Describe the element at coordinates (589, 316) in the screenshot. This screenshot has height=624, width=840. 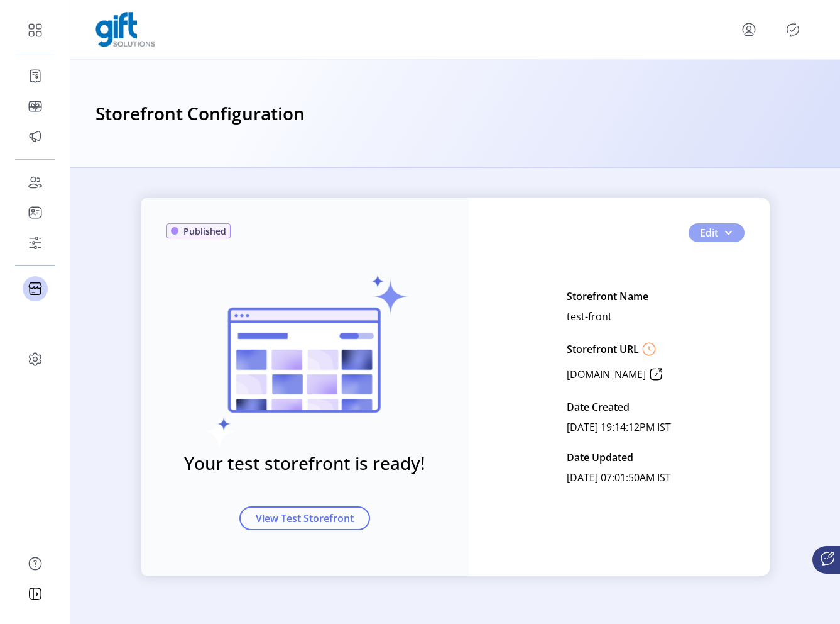
I see `p: test-front` at that location.